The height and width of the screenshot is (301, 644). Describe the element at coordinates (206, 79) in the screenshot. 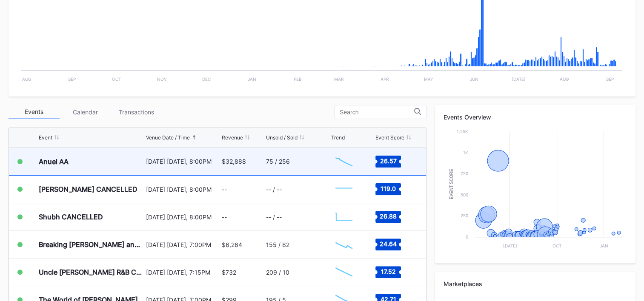

I see `text: Dec` at that location.